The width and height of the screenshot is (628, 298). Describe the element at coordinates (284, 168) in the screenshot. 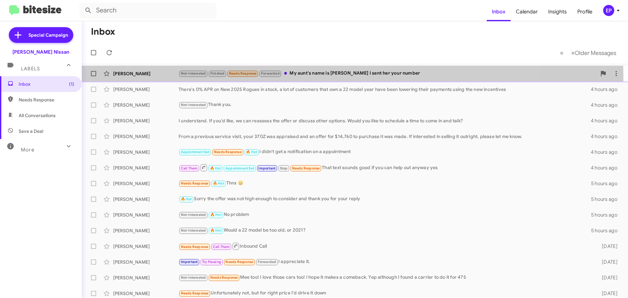

I see `span: Stop` at that location.